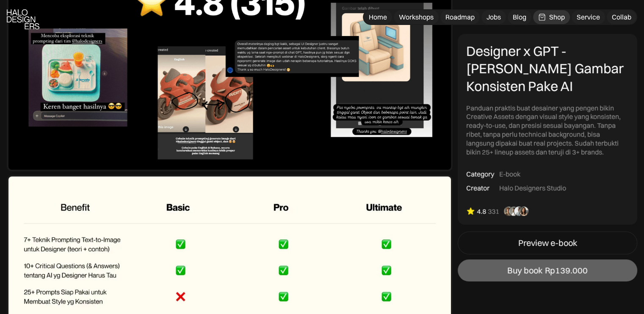  I want to click on div: Service, so click(588, 17).